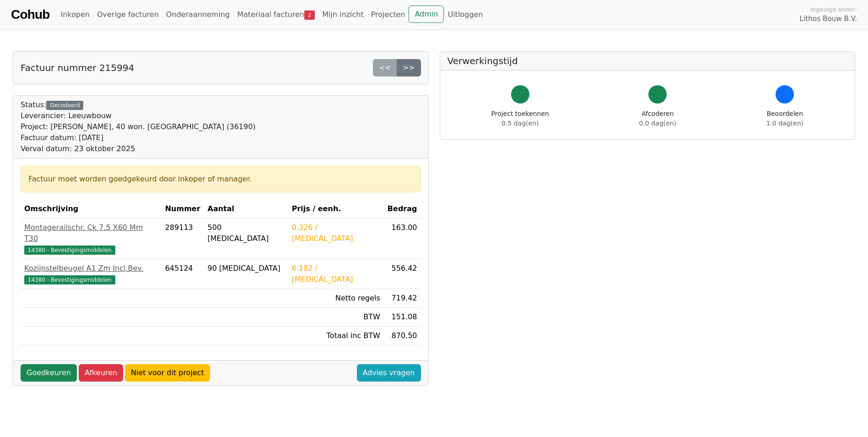 The image size is (868, 437). I want to click on div: Status:, so click(138, 127).